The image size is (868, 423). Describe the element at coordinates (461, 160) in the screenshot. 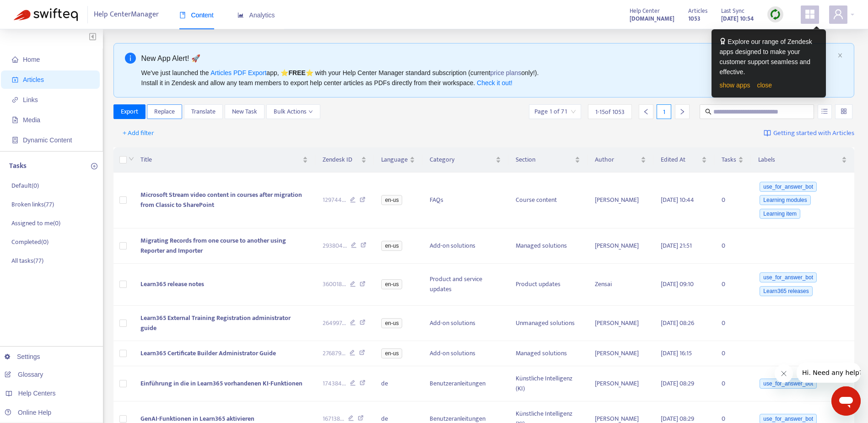

I see `span: Category` at that location.